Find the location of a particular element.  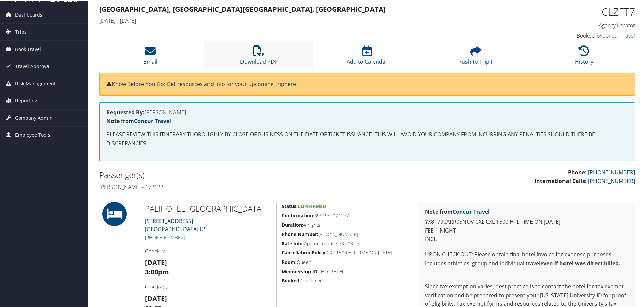

strong: Phone: is located at coordinates (577, 172).